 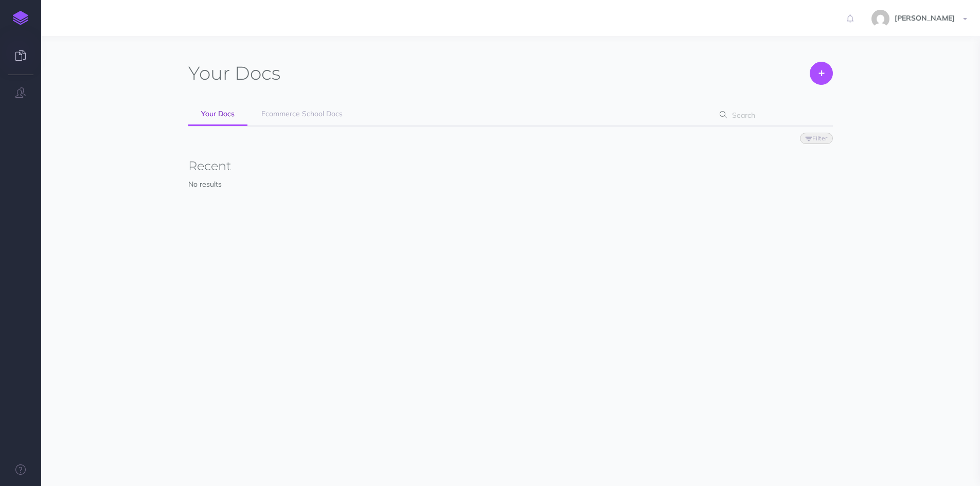 I want to click on span: Your, so click(x=209, y=73).